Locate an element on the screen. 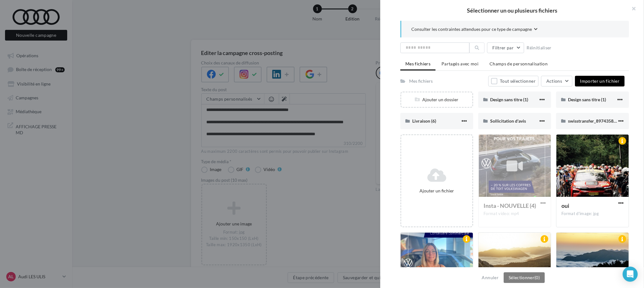 This screenshot has height=288, width=644. div: Ajouter un fichier is located at coordinates (437, 191).